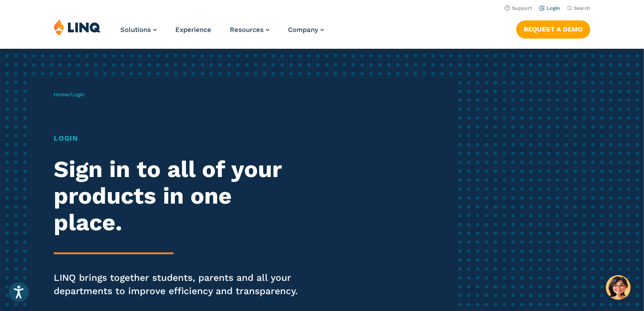 This screenshot has width=644, height=311. I want to click on h1: Login, so click(178, 139).